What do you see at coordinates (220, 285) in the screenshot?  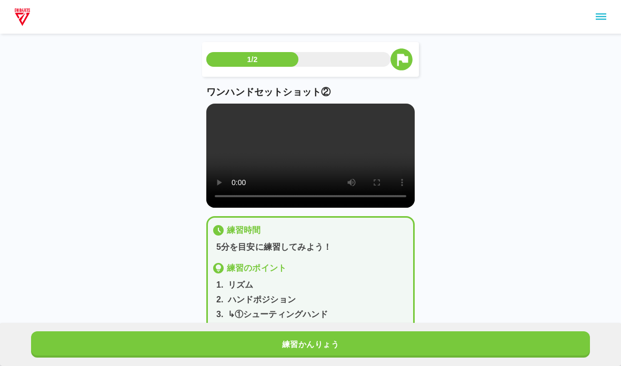 I see `p: 1 .` at bounding box center [220, 285].